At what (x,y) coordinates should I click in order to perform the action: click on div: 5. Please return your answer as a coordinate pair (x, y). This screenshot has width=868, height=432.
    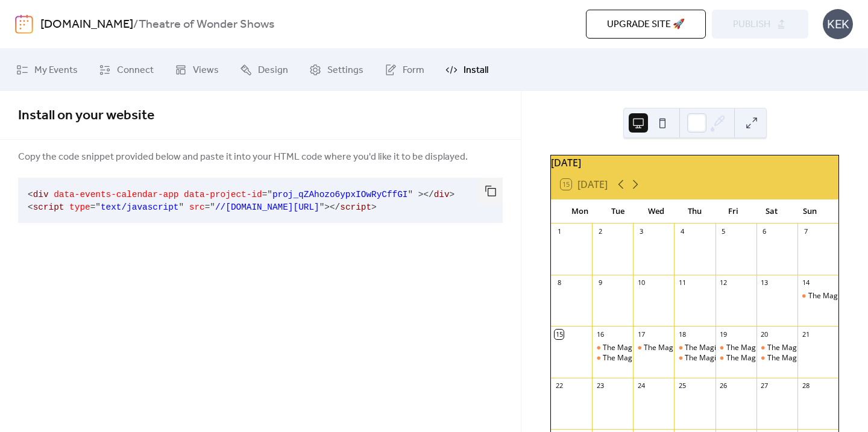
    Looking at the image, I should click on (723, 231).